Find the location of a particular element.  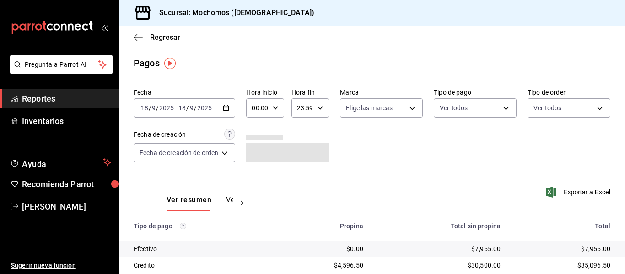

a: Pregunta a Parrot AI is located at coordinates (60, 71).